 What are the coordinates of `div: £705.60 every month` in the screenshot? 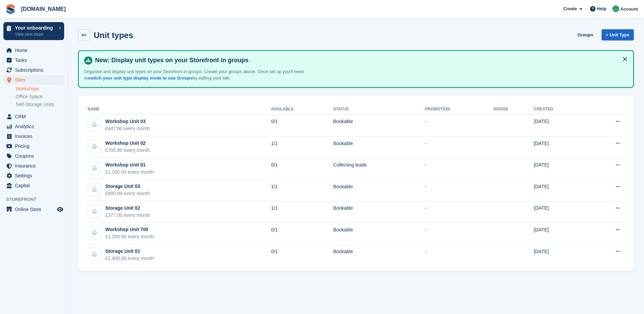 It's located at (128, 150).